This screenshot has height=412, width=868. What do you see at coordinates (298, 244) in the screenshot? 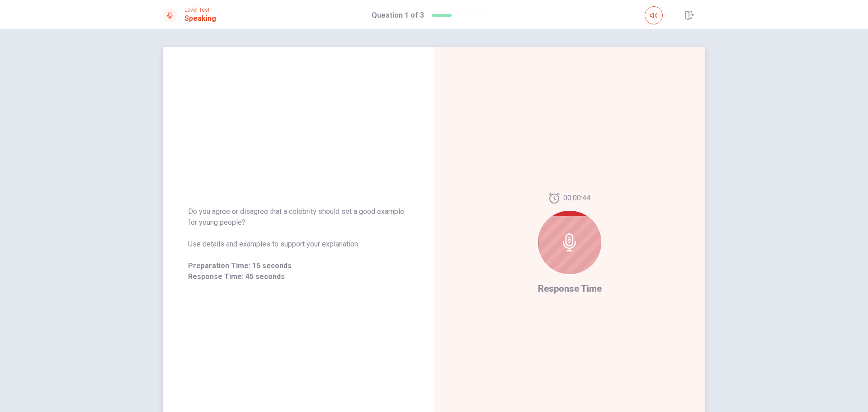
I see `span: Use details and examples to support your explanation.` at bounding box center [298, 244].